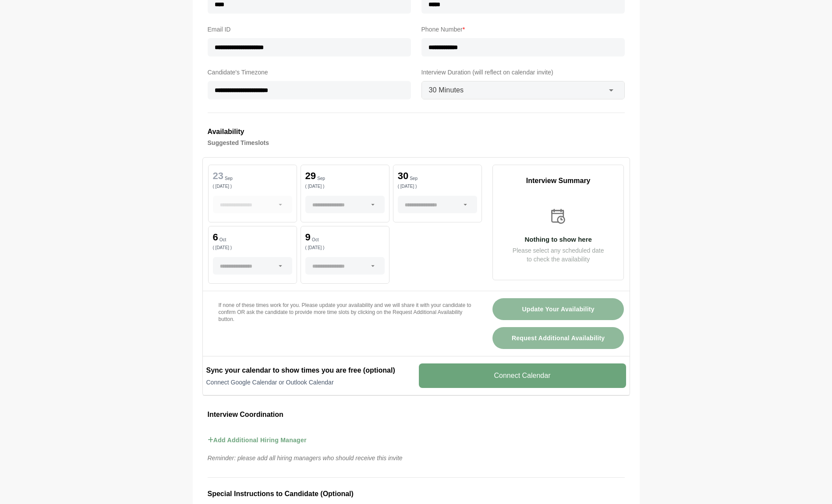 This screenshot has height=504, width=832. I want to click on h2: Sync your calendar to show times you are free (optional), so click(310, 370).